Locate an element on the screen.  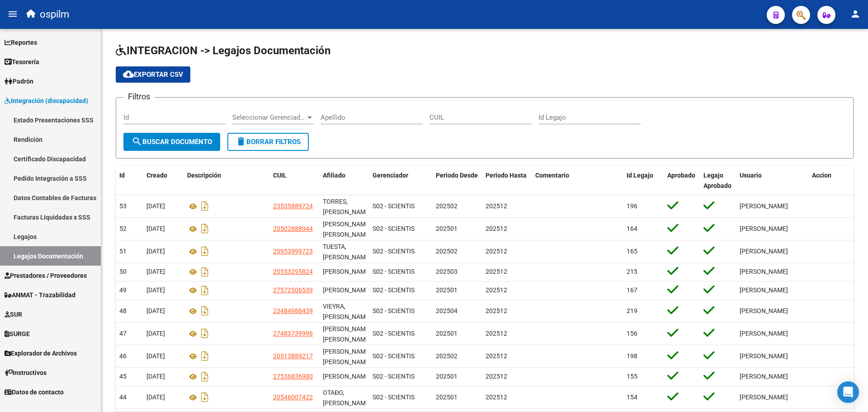
datatable-header-cell: Id Legajo is located at coordinates (644, 181).